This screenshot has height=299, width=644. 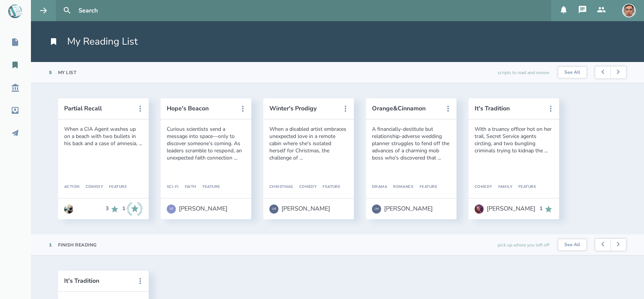 What do you see at coordinates (406, 109) in the screenshot?
I see `button: Orange&Cinnamon` at bounding box center [406, 109].